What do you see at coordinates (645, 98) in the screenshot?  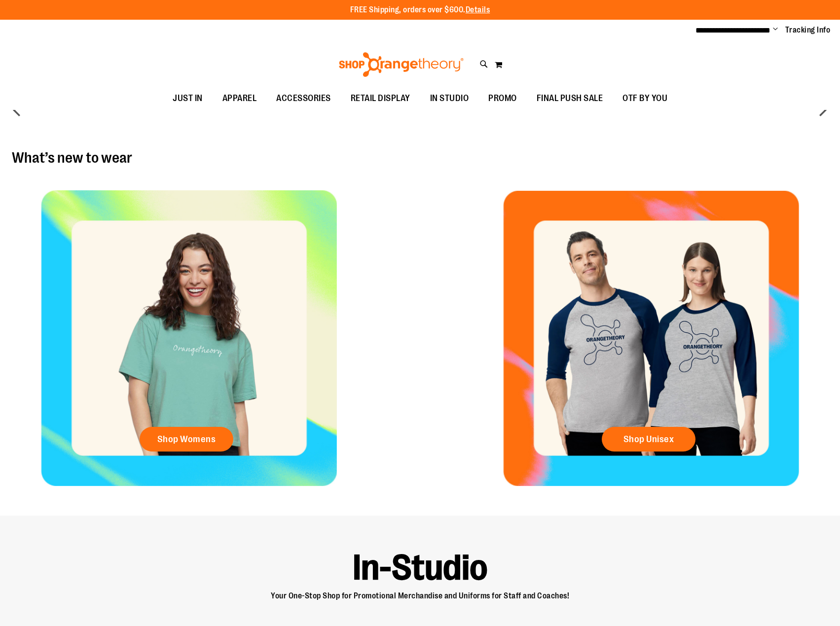 I see `span: OTF BY YOU` at bounding box center [645, 98].